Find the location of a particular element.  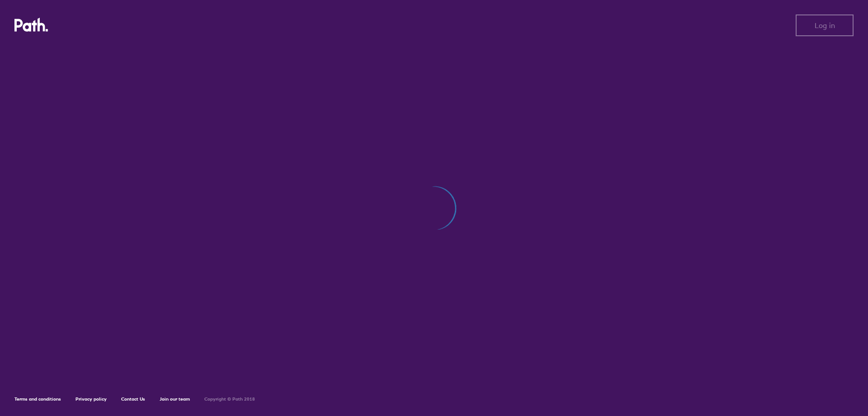

h6: Copyright © Path 2018 is located at coordinates (230, 399).